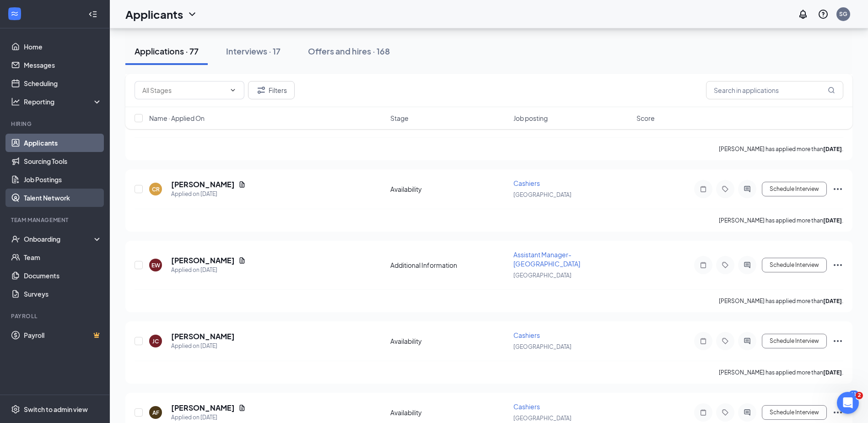  Describe the element at coordinates (831, 90) in the screenshot. I see `svg: MagnifyingGlass` at that location.